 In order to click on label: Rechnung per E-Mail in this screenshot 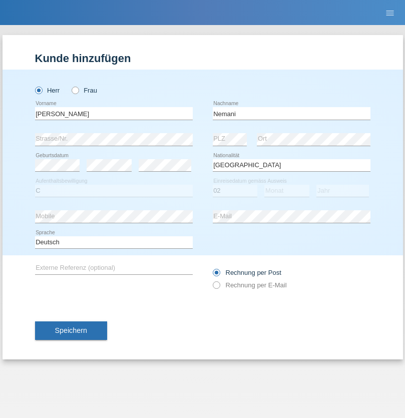, I will do `click(250, 285)`.